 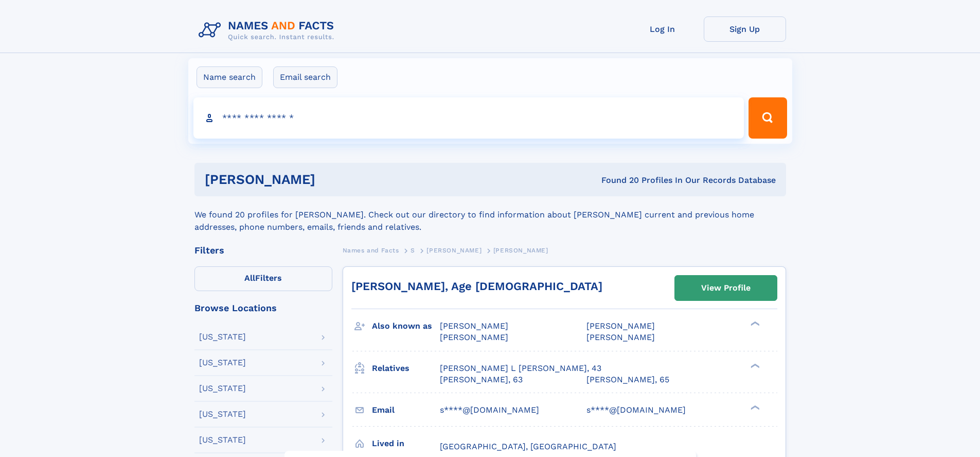 I want to click on h3: Lived in, so click(x=406, y=443).